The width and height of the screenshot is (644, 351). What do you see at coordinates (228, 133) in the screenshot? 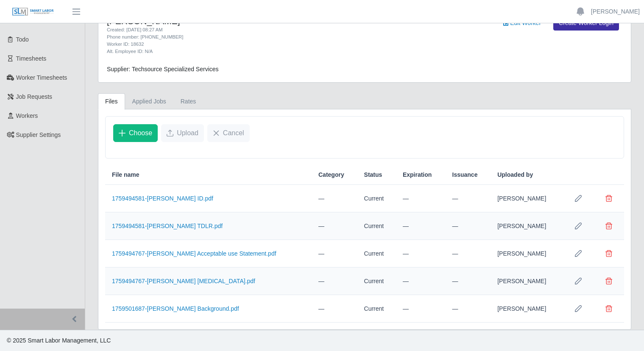
I see `button: Cancel` at bounding box center [228, 133].